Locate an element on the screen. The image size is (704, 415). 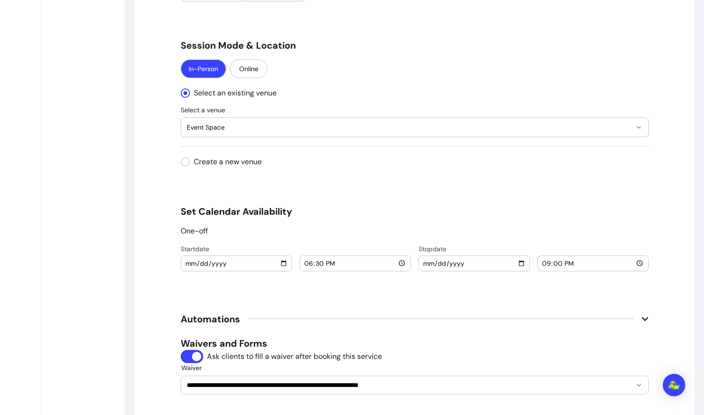
span: Automations is located at coordinates (210, 319).